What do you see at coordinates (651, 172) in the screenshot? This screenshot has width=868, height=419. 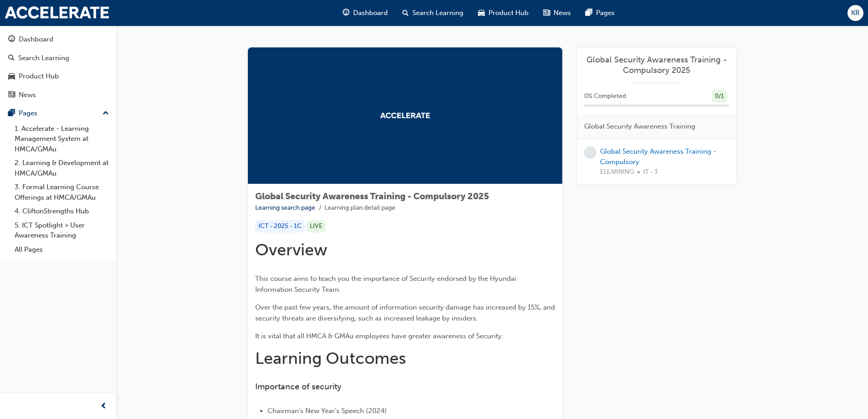 I see `span: IT - 3` at bounding box center [651, 172].